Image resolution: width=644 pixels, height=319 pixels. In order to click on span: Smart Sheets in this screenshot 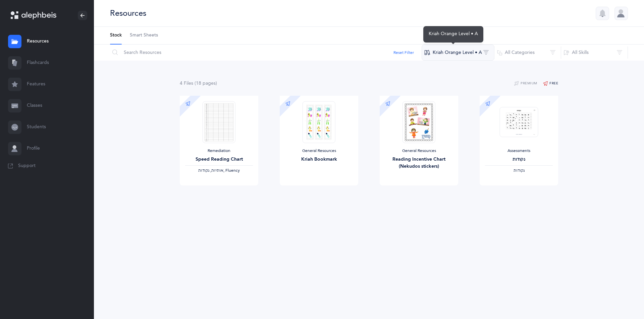, I will do `click(144, 35)`.